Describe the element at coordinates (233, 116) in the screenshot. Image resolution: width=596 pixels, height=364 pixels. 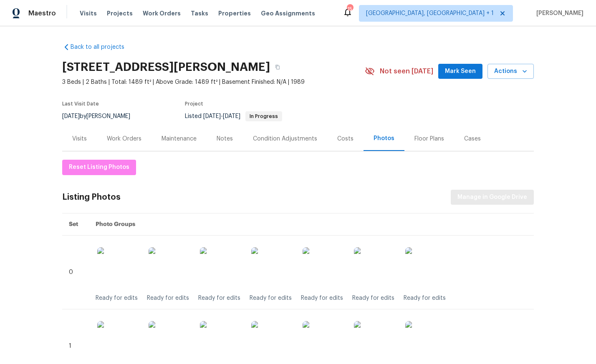
I see `span: Listed` at that location.